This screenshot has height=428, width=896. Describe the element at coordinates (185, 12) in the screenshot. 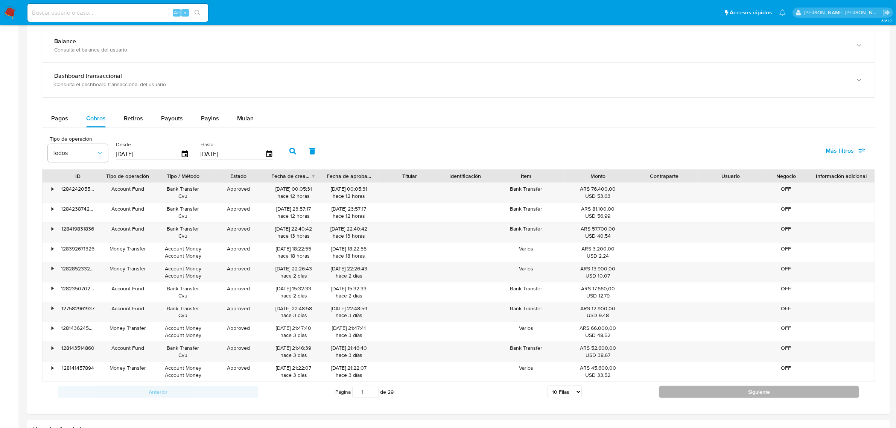

I see `span: s` at that location.